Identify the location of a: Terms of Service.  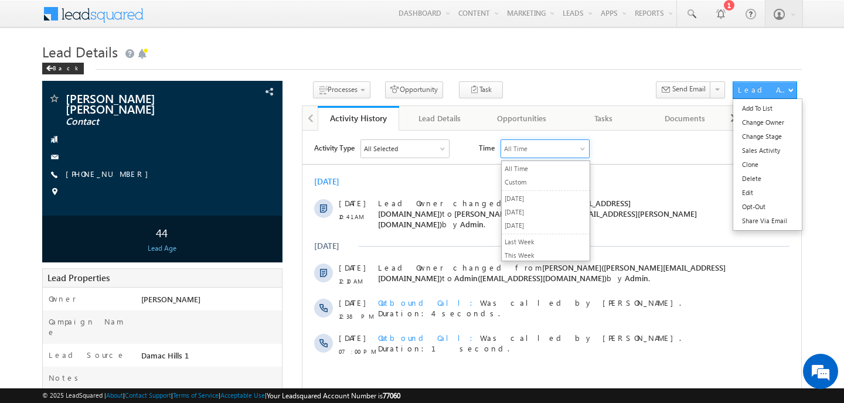
(196, 395).